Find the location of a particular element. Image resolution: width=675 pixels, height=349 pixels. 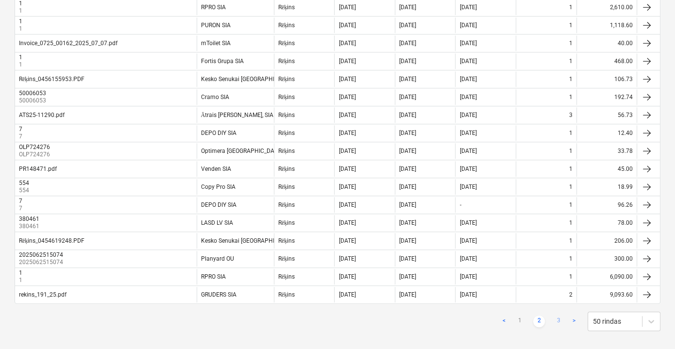

div: OLP724276 is located at coordinates (34, 147).